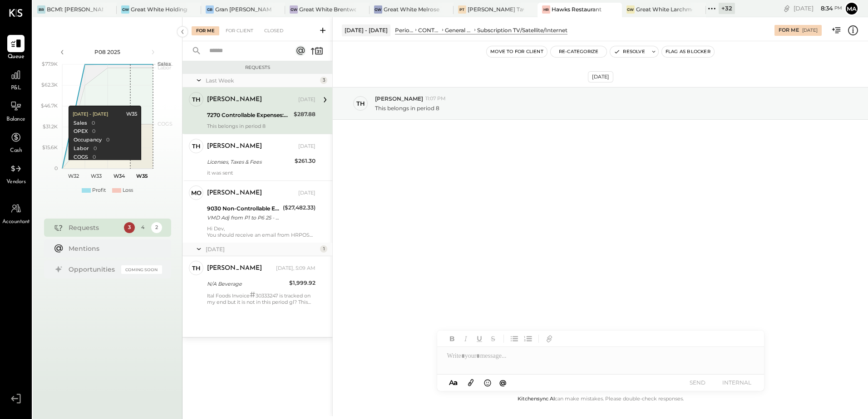 The width and height of the screenshot is (868, 419). What do you see at coordinates (92, 269) in the screenshot?
I see `div: Opportunities` at bounding box center [92, 269].